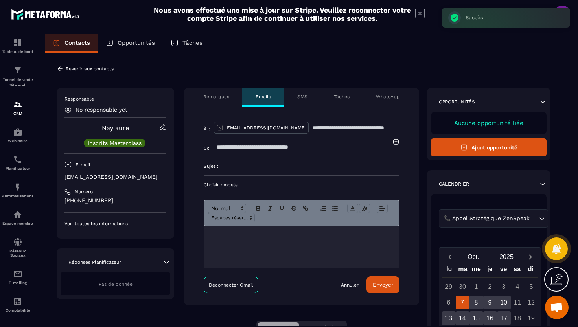  Describe the element at coordinates (116, 284) in the screenshot. I see `span: Pas de donnée` at that location.